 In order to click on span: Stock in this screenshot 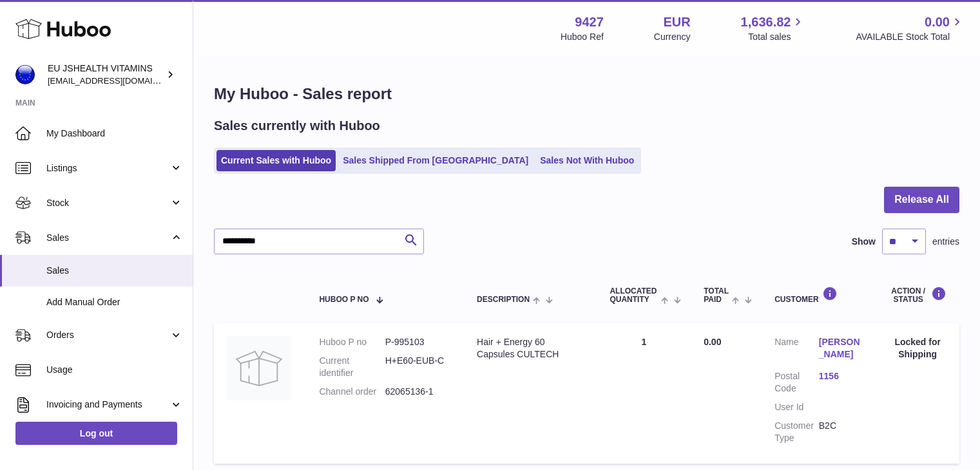, I will do `click(108, 203)`.